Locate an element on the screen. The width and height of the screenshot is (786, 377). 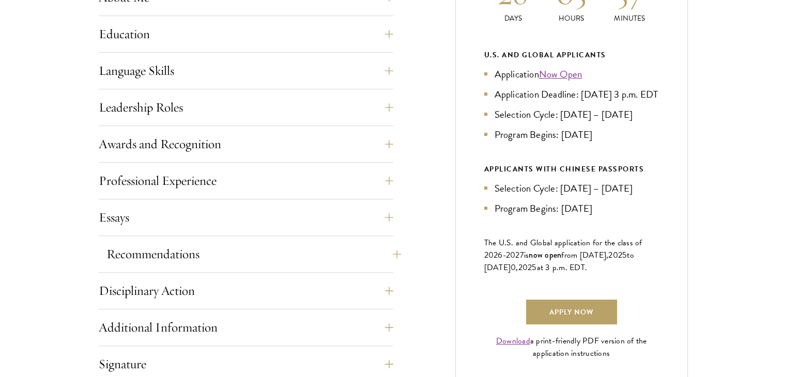
div: U.S. and Global Applicants is located at coordinates (572, 55).